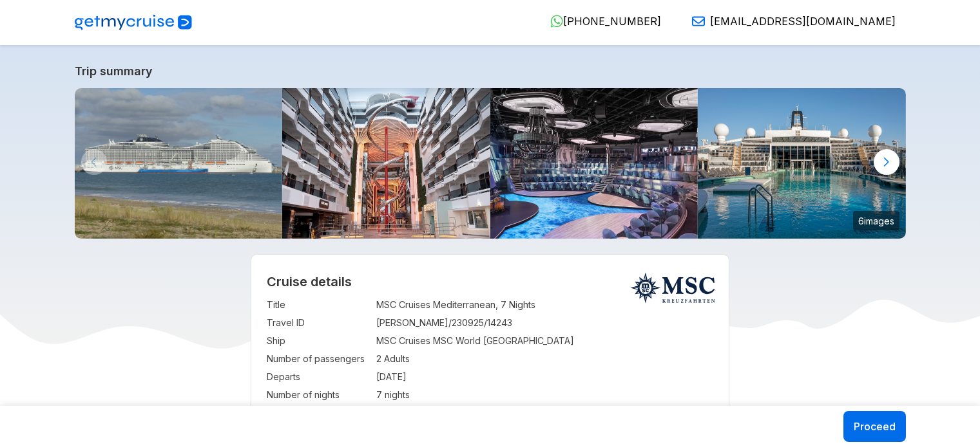 The image size is (980, 447). Describe the element at coordinates (489, 282) in the screenshot. I see `h2: Cruise details` at that location.